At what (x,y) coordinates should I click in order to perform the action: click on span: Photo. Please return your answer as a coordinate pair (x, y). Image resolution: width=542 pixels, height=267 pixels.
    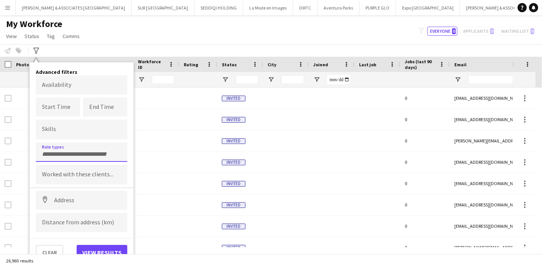
    Looking at the image, I should click on (22, 64).